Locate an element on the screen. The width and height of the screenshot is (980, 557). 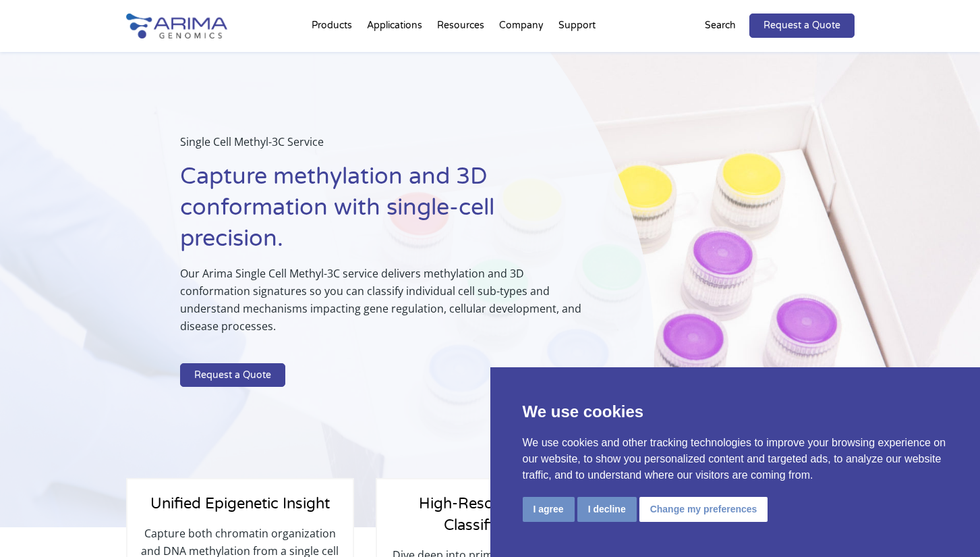
button: Change my preferences is located at coordinates (703, 509).